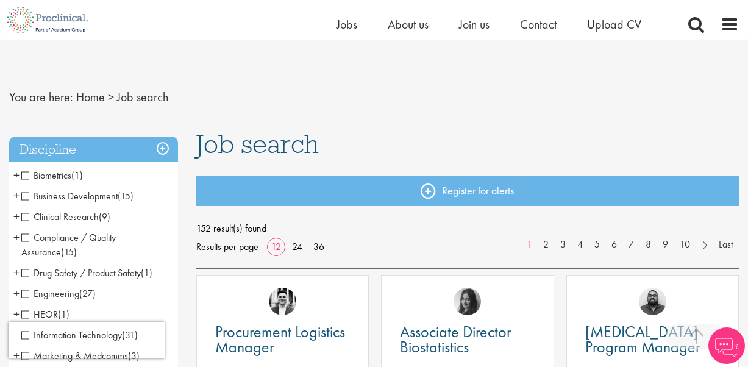  What do you see at coordinates (652, 301) in the screenshot?
I see `a: Ashley Bennett` at bounding box center [652, 301].